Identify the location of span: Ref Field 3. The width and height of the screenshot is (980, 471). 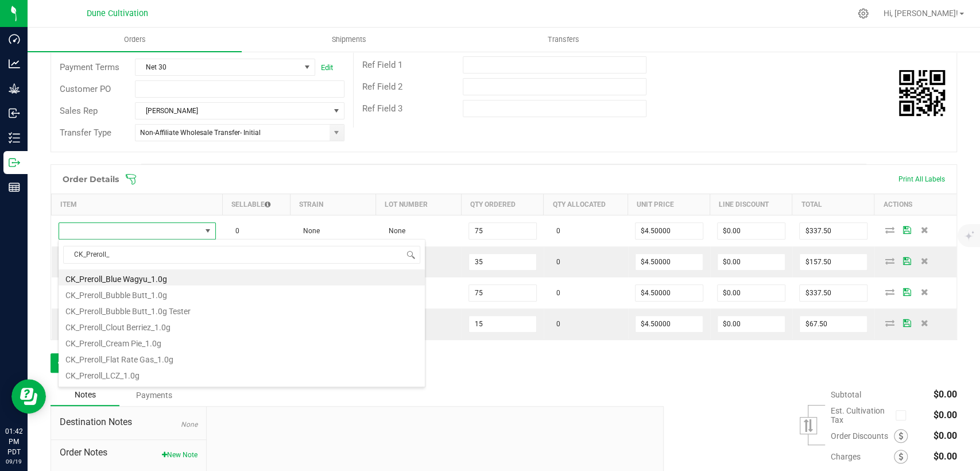
(383, 109).